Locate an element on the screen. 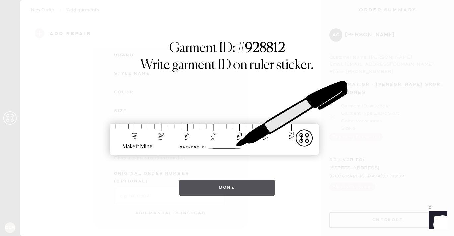 This screenshot has width=454, height=236. h1: Write garment ID on ruler sticker. is located at coordinates (227, 65).